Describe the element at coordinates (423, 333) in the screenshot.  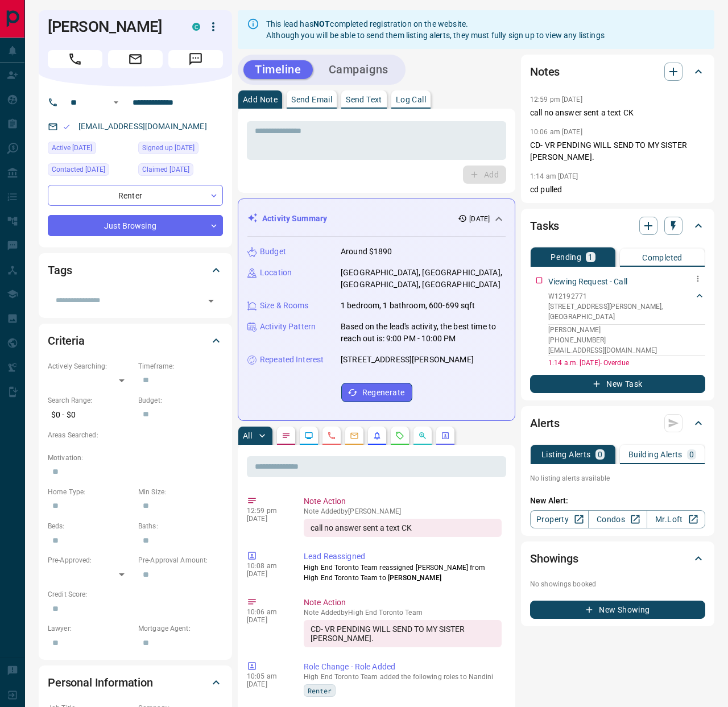
I see `p: Based on the lead's activity, the best time to reach out is: 9:00 PM - 10:00 PM` at that location.